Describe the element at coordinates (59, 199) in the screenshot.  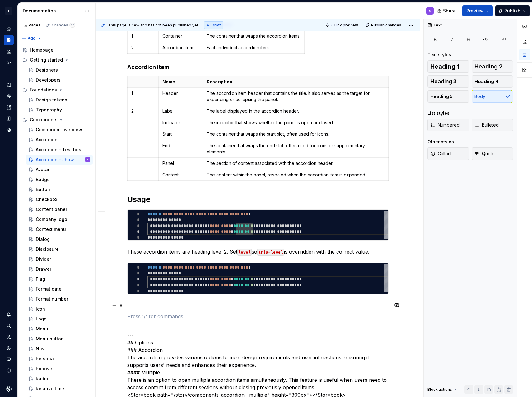
I see `a: Checkbox` at that location.